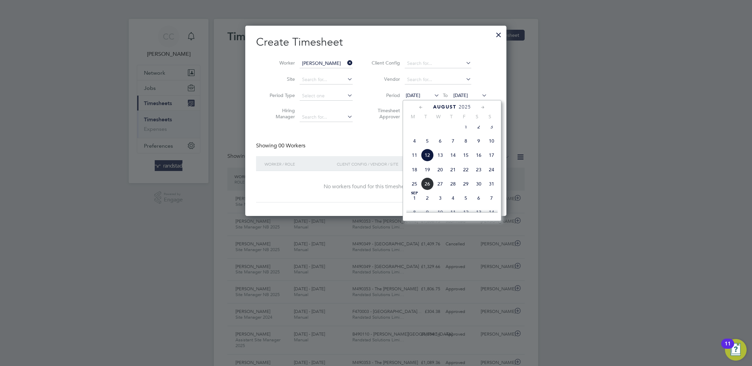  I want to click on span: 22, so click(466, 170).